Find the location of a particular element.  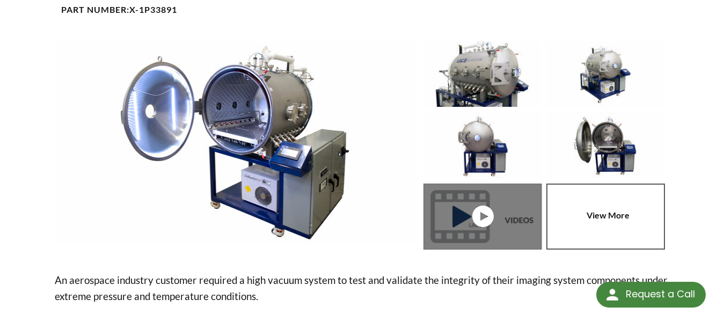

h4: Part Number: is located at coordinates (362, 10).